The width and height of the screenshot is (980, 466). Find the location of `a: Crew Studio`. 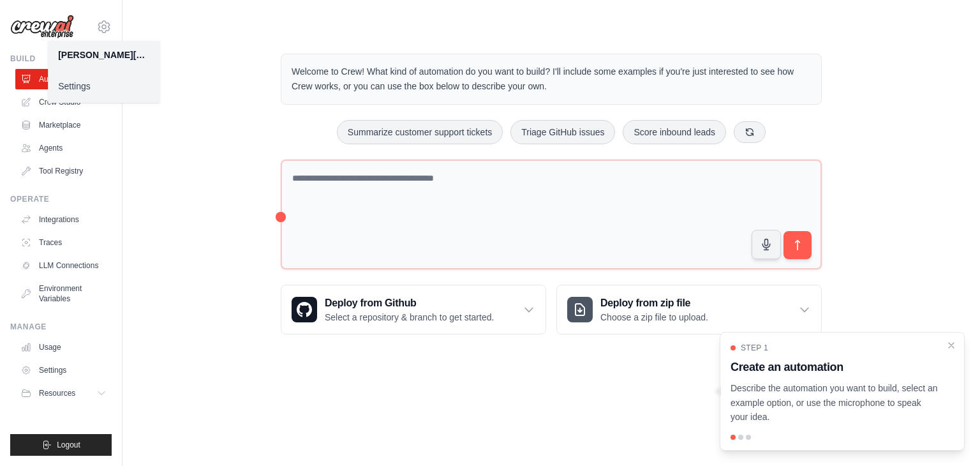

a: Crew Studio is located at coordinates (63, 102).